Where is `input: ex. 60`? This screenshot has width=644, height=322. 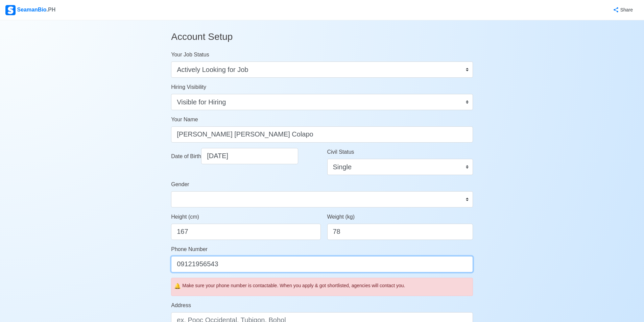
input: ex. 60 is located at coordinates (400, 232).